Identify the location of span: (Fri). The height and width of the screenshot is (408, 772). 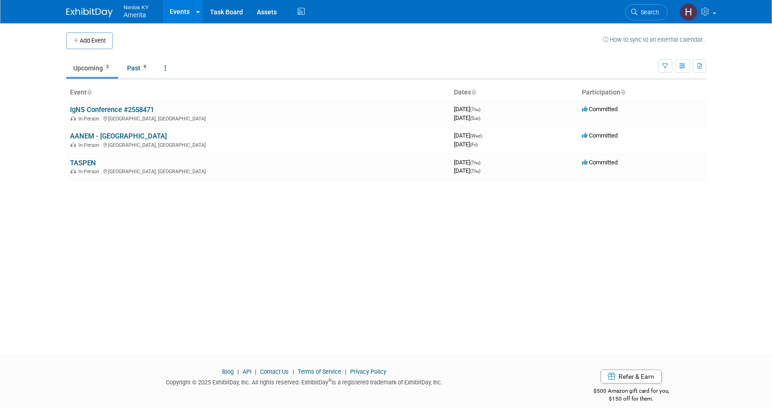
(474, 145).